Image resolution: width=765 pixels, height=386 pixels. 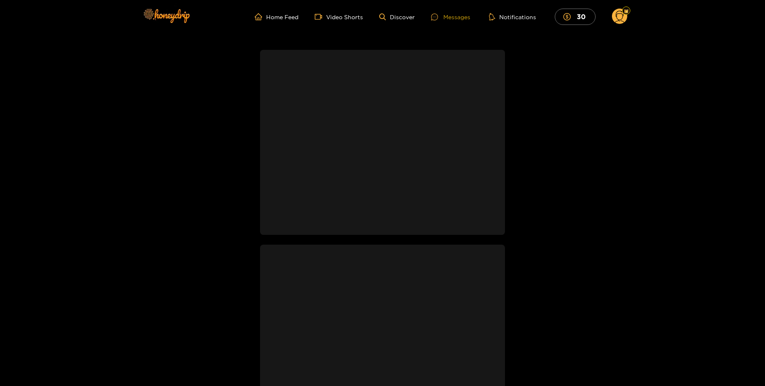 What do you see at coordinates (513, 17) in the screenshot?
I see `button: Notifications` at bounding box center [513, 17].